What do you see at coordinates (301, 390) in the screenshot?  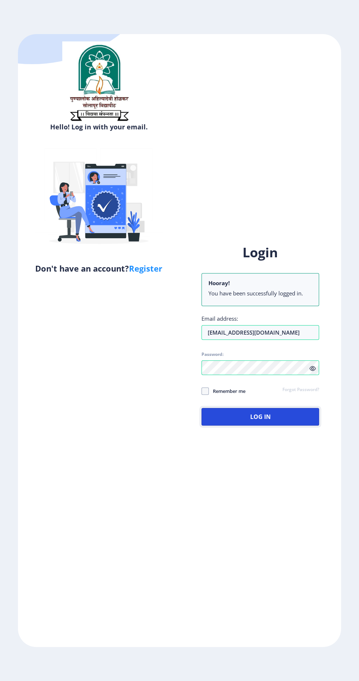 I see `a: Forgot Password?` at bounding box center [301, 390].